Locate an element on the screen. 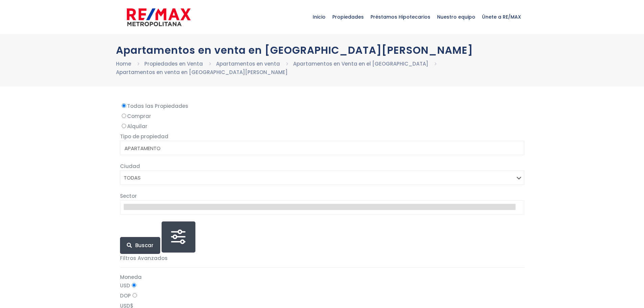 The height and width of the screenshot is (308, 644). span: Ciudad is located at coordinates (130, 166).